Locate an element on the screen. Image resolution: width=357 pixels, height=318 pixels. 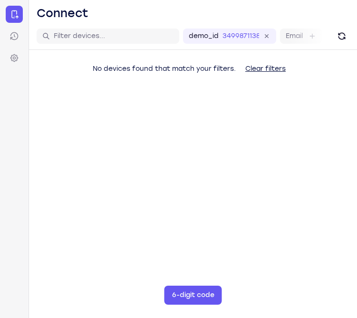
input: Filter devices... is located at coordinates (114, 36).